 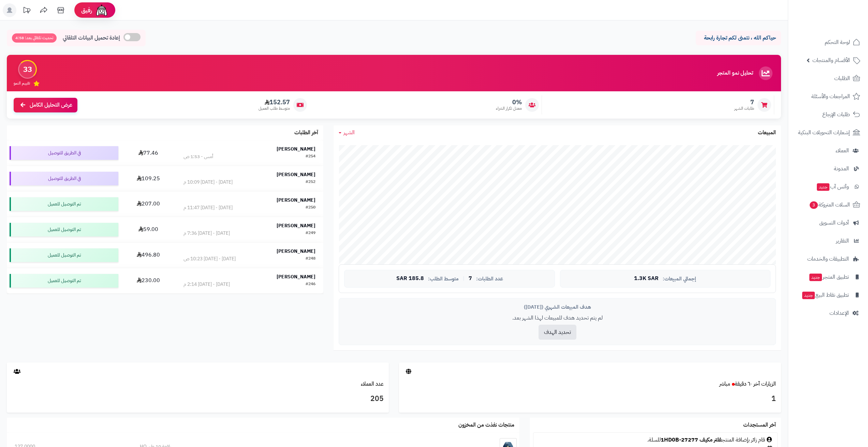 What do you see at coordinates (841, 169) in the screenshot?
I see `span: المدونة` at bounding box center [841, 169].